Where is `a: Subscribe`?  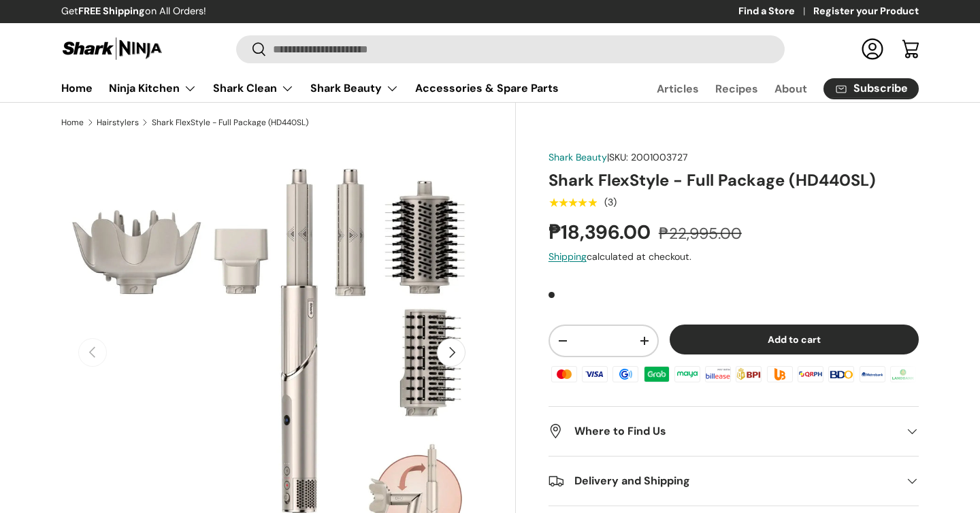
a: Subscribe is located at coordinates (871, 88).